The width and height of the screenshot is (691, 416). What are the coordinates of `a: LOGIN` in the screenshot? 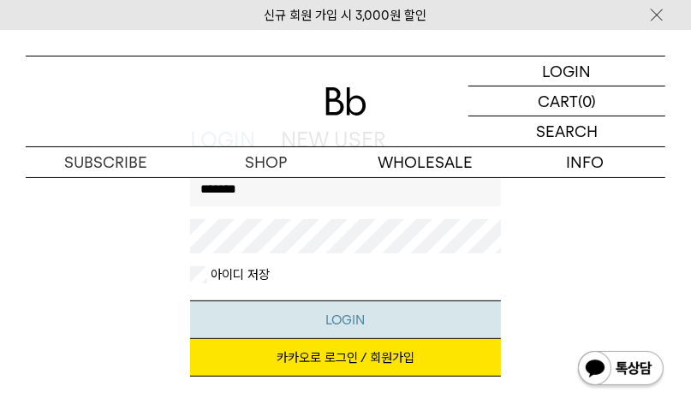 It's located at (567, 71).